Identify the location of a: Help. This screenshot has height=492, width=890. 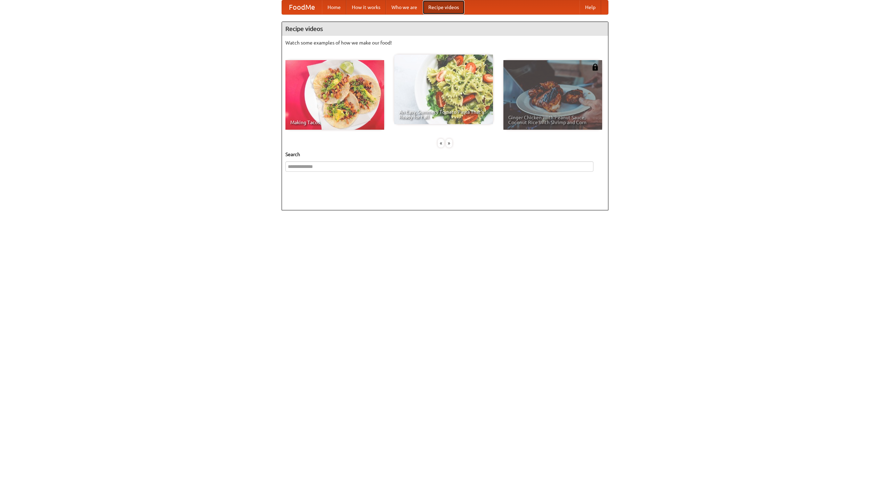
(590, 7).